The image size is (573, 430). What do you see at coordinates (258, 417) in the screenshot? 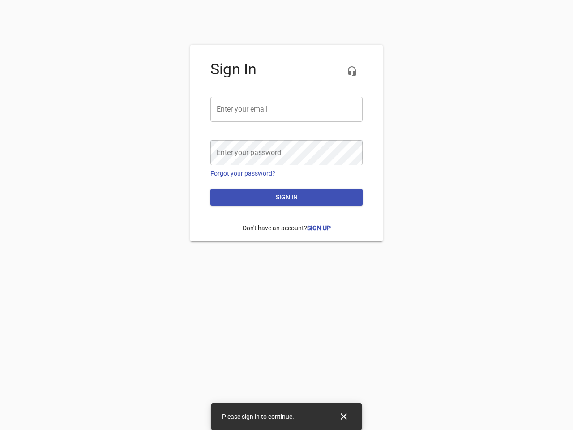
I see `span: Please sign in to continue.` at bounding box center [258, 417].